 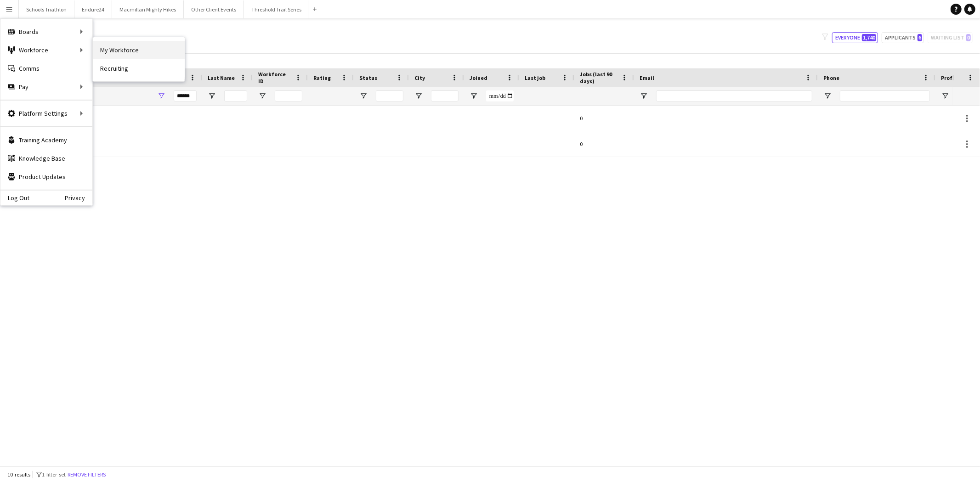 I want to click on input: City Filter Input, so click(x=445, y=96).